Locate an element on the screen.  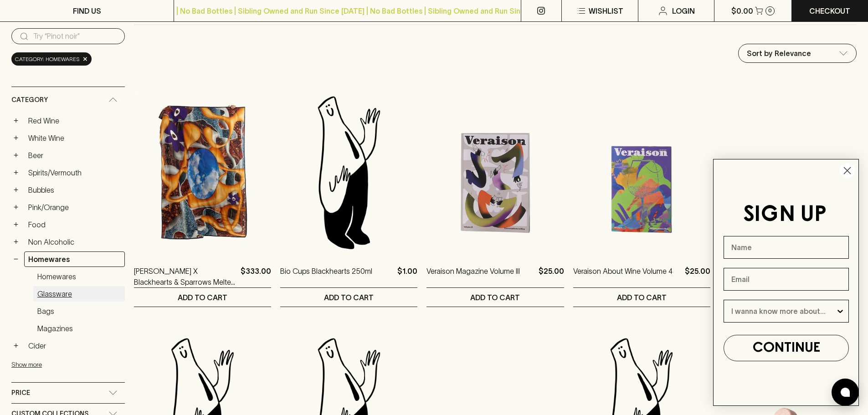
a: Bubbles is located at coordinates (74, 190).